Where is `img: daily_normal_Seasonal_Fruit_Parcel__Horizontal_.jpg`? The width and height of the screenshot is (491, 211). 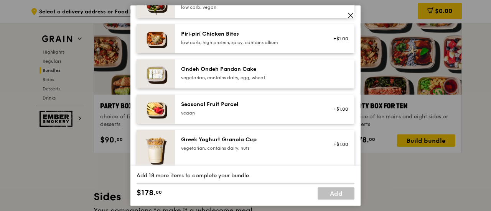
img: daily_normal_Seasonal_Fruit_Parcel__Horizontal_.jpg is located at coordinates (156, 109).